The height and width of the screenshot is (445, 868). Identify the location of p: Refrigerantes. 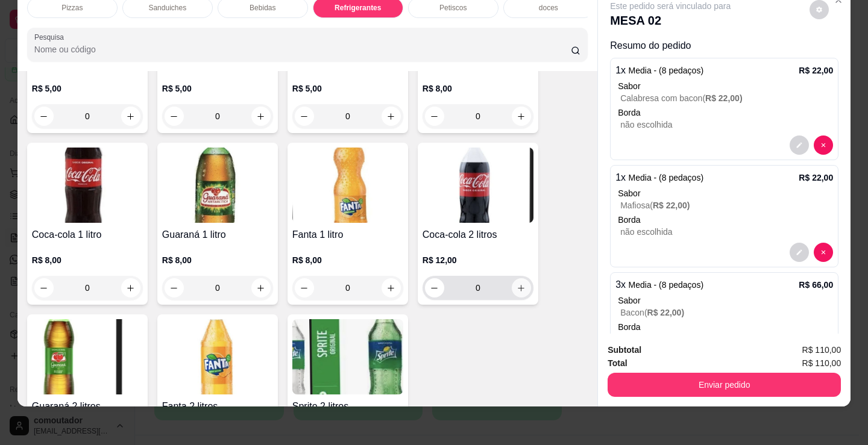
(357, 8).